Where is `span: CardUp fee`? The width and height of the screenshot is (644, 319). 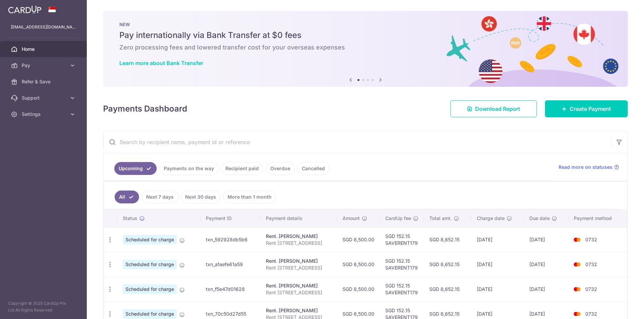 span: CardUp fee is located at coordinates (398, 218).